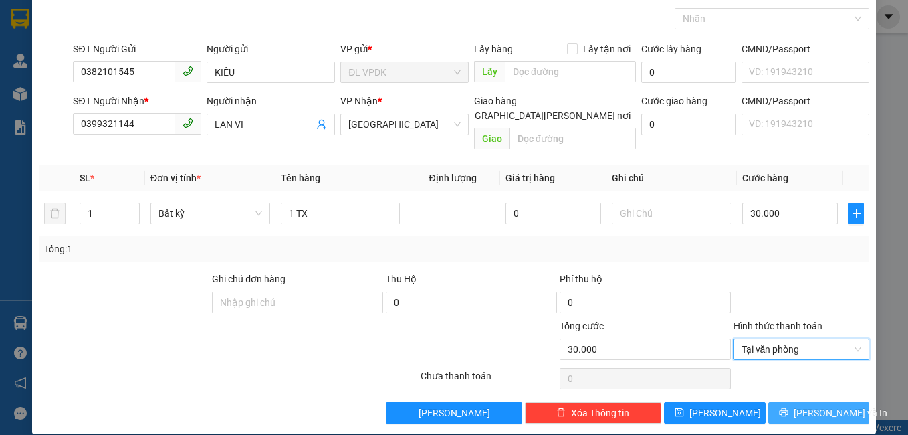 The height and width of the screenshot is (435, 908). I want to click on span: Cước hàng, so click(765, 178).